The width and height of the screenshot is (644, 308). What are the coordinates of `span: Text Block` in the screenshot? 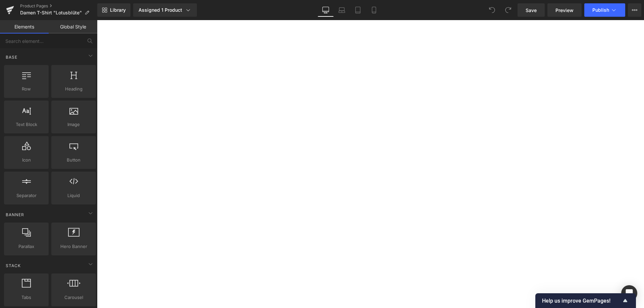 It's located at (26, 124).